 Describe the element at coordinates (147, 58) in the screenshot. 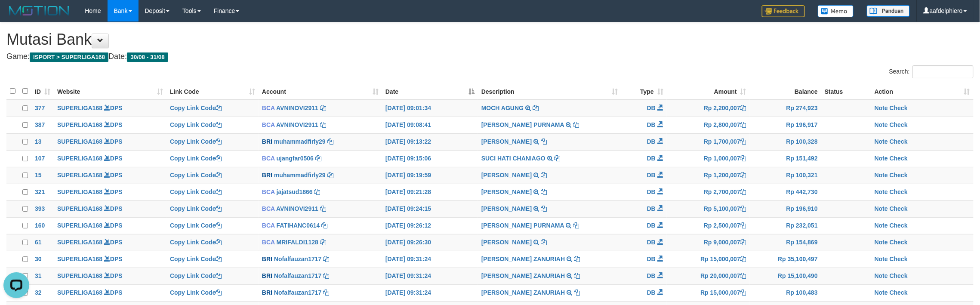

I see `span: 30/08 - 31/08` at that location.